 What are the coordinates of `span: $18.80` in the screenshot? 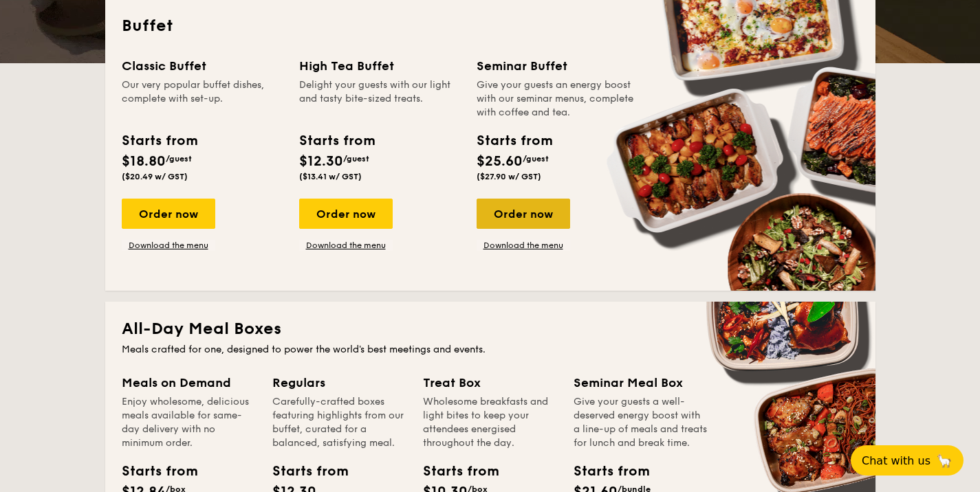 It's located at (144, 162).